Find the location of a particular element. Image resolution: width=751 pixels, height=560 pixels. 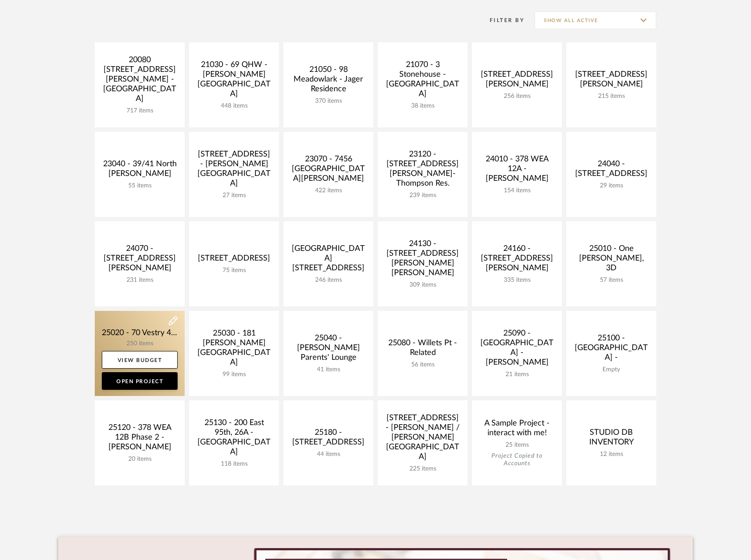

div: 55 items is located at coordinates (139, 186).